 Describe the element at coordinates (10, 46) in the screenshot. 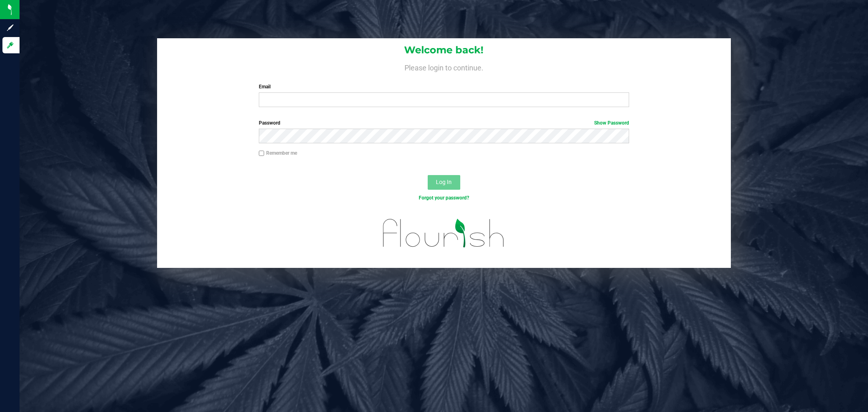

I see `inline-svg: Log in` at that location.